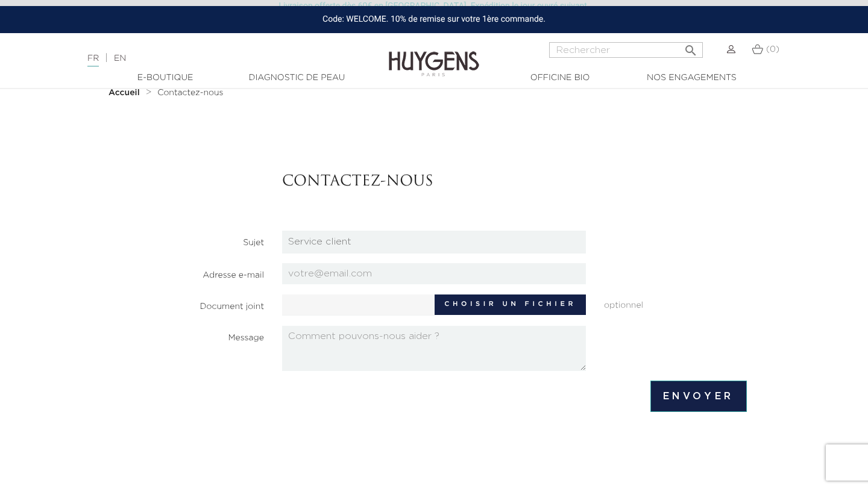 The height and width of the screenshot is (489, 868). What do you see at coordinates (625, 50) in the screenshot?
I see `input: Rechercher` at bounding box center [625, 50].